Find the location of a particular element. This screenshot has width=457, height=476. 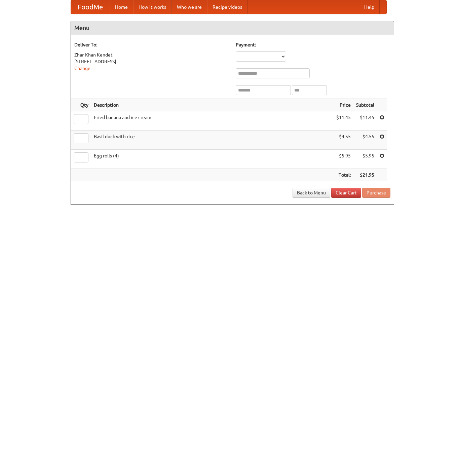

button: Purchase is located at coordinates (376, 193).